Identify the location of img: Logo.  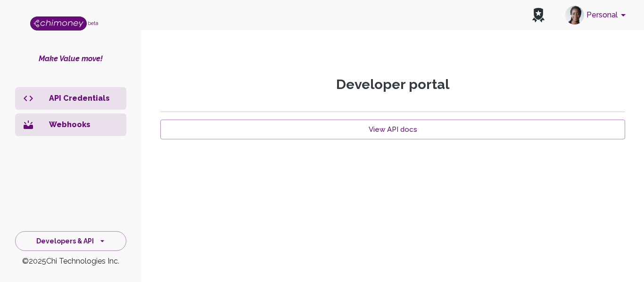
(58, 24).